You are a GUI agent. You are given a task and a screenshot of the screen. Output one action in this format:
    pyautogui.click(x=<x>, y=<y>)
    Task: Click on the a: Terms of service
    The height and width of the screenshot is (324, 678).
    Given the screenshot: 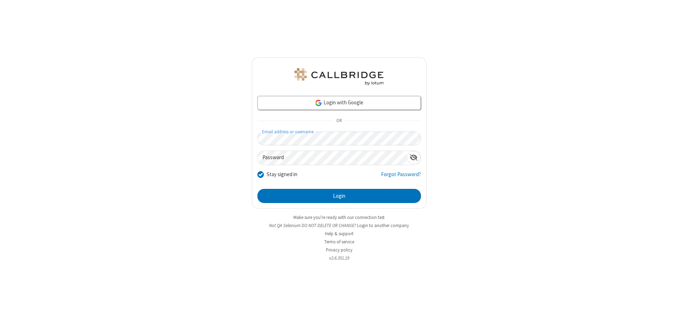 What is the action you would take?
    pyautogui.click(x=339, y=241)
    